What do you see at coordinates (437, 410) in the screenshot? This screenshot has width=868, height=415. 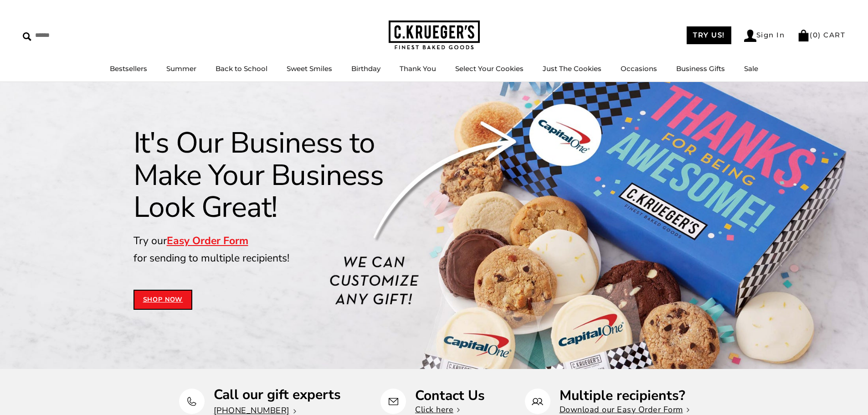 I see `a: Click here` at bounding box center [437, 410].